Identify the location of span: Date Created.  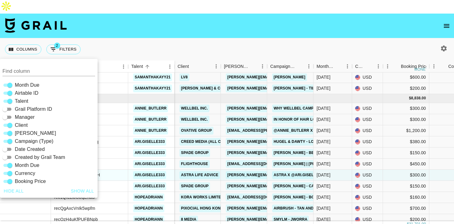
(30, 149).